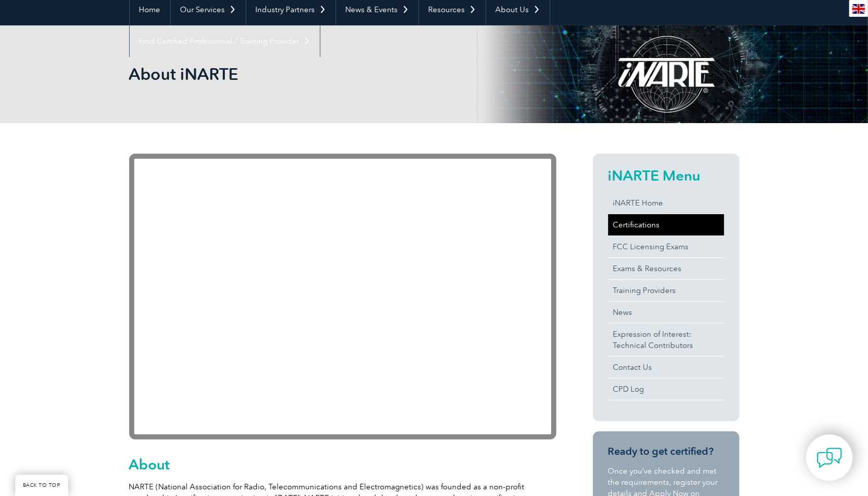 Image resolution: width=868 pixels, height=496 pixels. I want to click on a: iNARTE Home, so click(667, 203).